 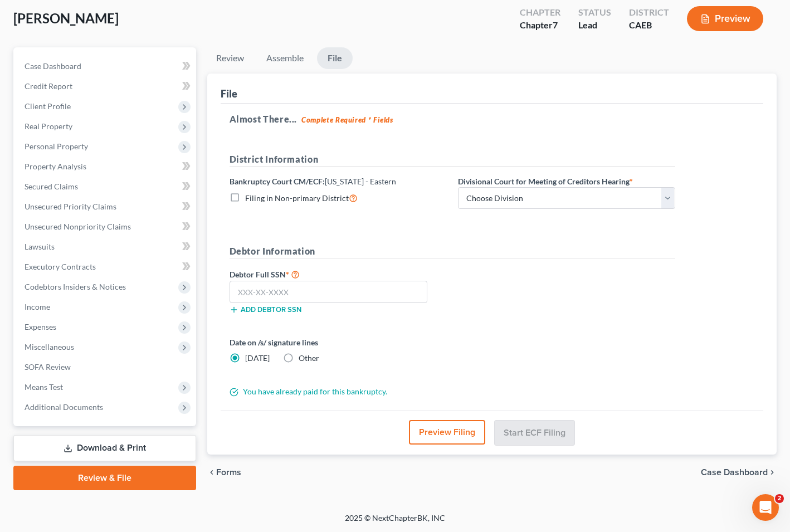 What do you see at coordinates (453, 251) in the screenshot?
I see `h5: Debtor Information` at bounding box center [453, 251].